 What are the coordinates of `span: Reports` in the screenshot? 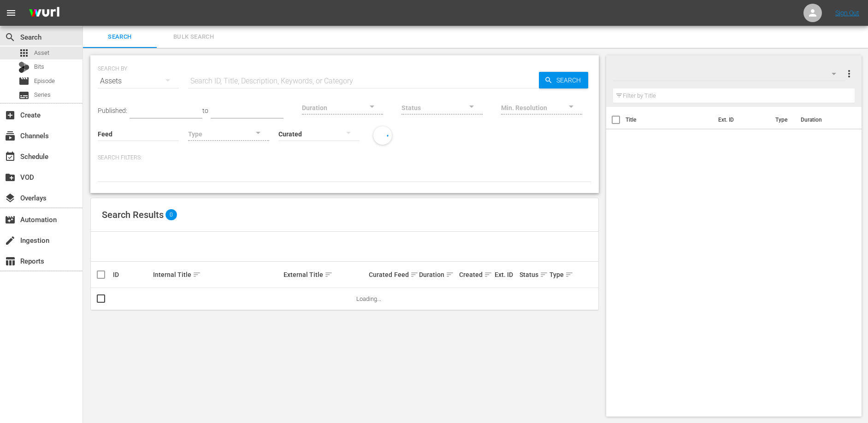 It's located at (10, 261).